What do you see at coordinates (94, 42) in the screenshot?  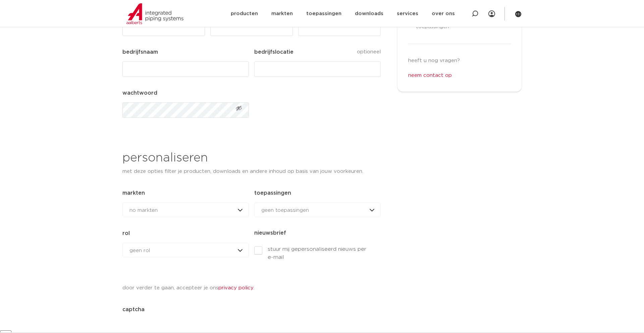 I see `div: Keywords op verkeer` at bounding box center [94, 42].